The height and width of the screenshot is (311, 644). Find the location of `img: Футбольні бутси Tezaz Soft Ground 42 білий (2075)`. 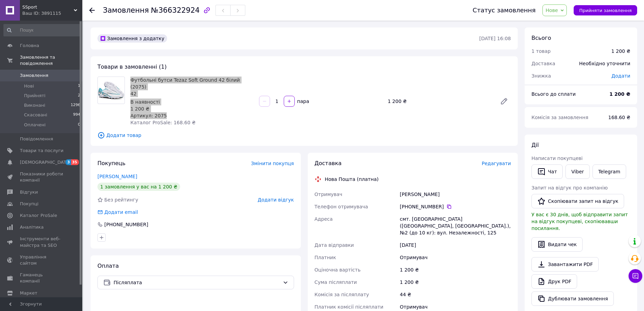

img: Футбольні бутси Tezaz Soft Ground 42 білий (2075) is located at coordinates (111, 90).